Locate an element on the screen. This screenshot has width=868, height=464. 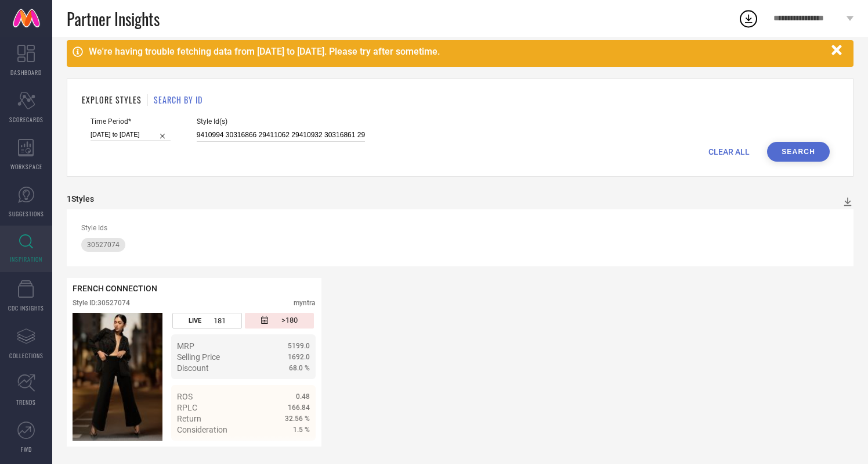
span: Consideration is located at coordinates (202, 429).